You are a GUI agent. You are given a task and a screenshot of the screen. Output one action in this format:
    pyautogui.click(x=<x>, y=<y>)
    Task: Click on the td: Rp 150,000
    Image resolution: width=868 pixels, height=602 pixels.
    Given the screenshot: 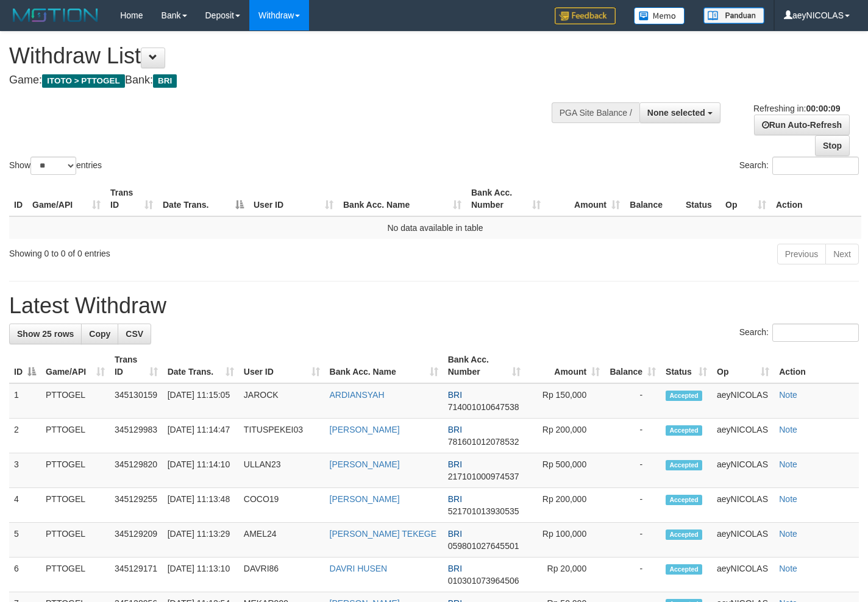 What is the action you would take?
    pyautogui.click(x=565, y=401)
    